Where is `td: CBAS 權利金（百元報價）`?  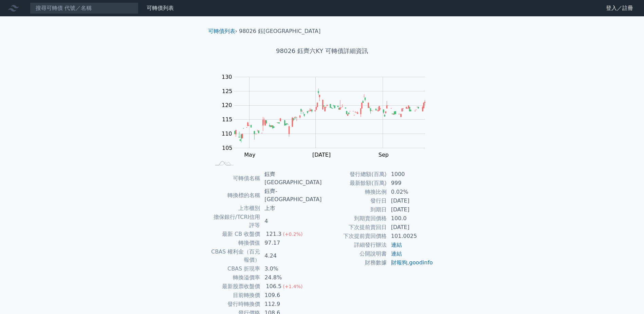
td: CBAS 權利金（百元報價） is located at coordinates (236, 256).